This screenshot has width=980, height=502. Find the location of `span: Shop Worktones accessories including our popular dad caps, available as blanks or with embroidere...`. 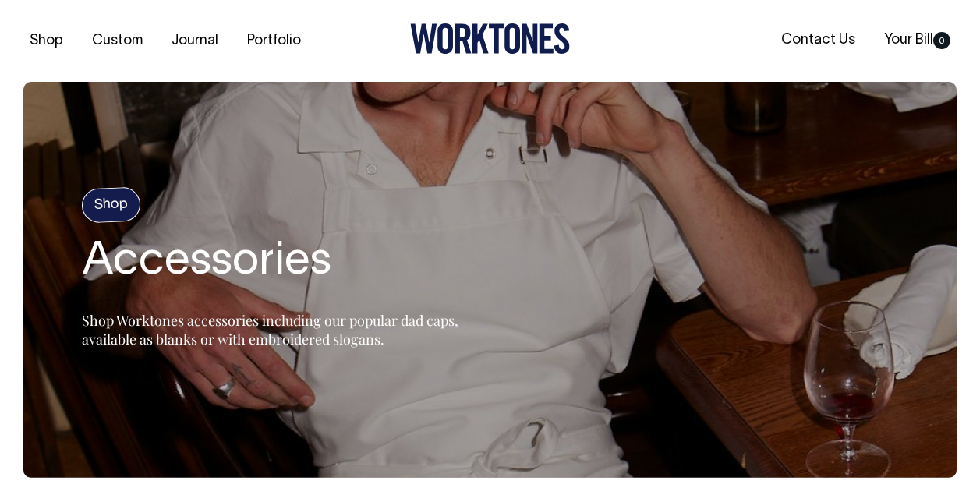

span: Shop Worktones accessories including our popular dad caps, available as blanks or with embroidere... is located at coordinates (270, 330).